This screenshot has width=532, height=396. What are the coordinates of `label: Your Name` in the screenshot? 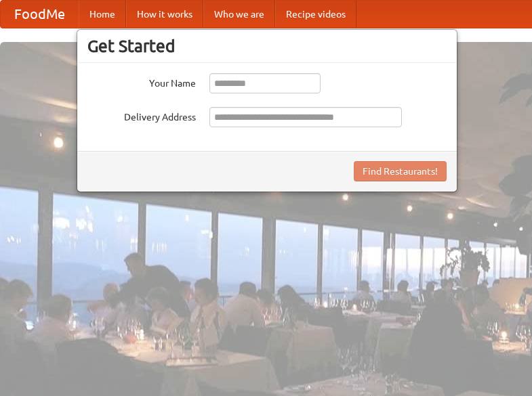 It's located at (142, 82).